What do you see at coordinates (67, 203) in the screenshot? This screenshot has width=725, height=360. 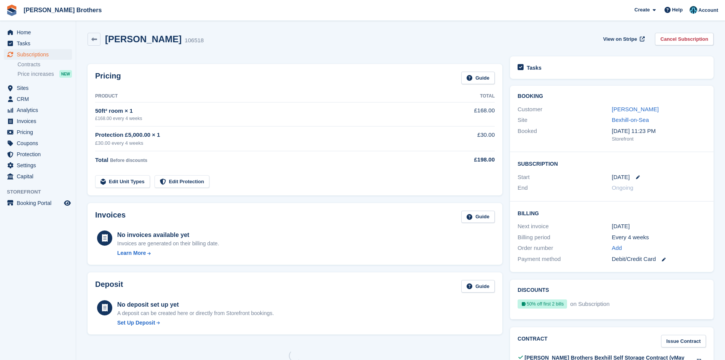 I see `a: Preview store` at bounding box center [67, 203].